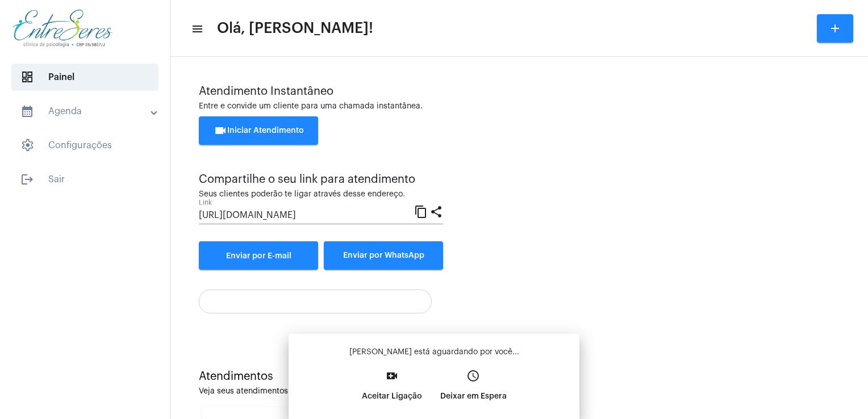  I want to click on button: Aceitar Ligação, so click(392, 390).